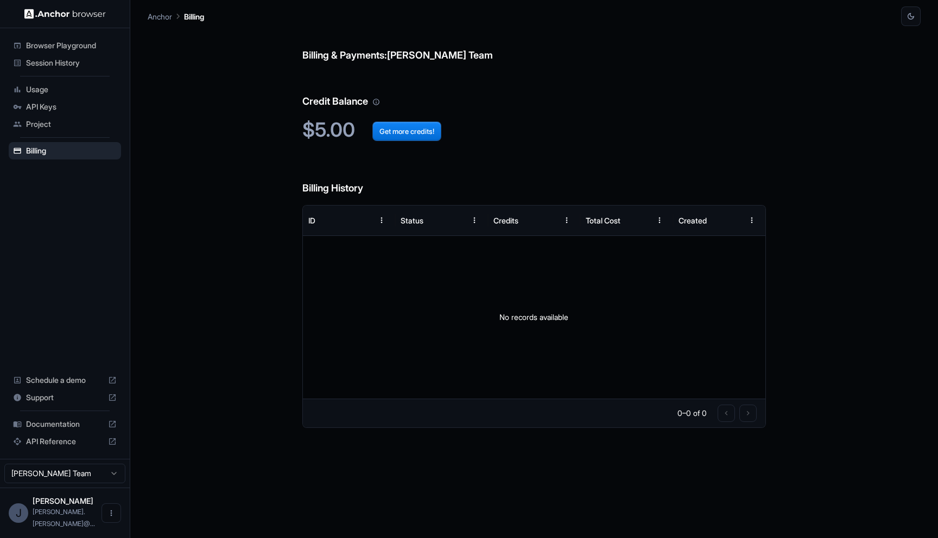 The image size is (938, 538). What do you see at coordinates (65, 14) in the screenshot?
I see `img: Anchor Logo` at bounding box center [65, 14].